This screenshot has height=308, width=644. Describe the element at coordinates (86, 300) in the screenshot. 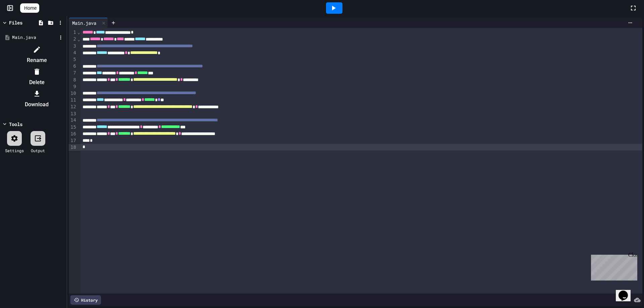

I see `div: History` at that location.